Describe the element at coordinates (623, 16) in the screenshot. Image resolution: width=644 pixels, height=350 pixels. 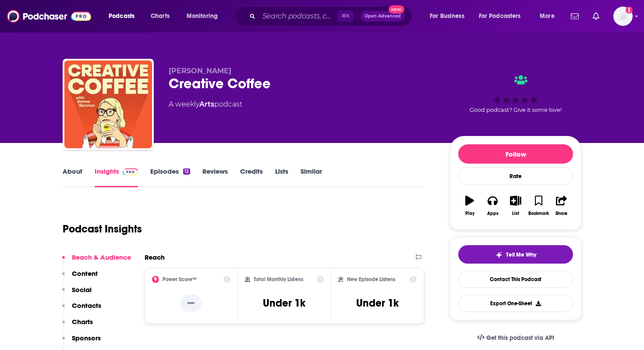
I see `button: Show profile menu` at that location.